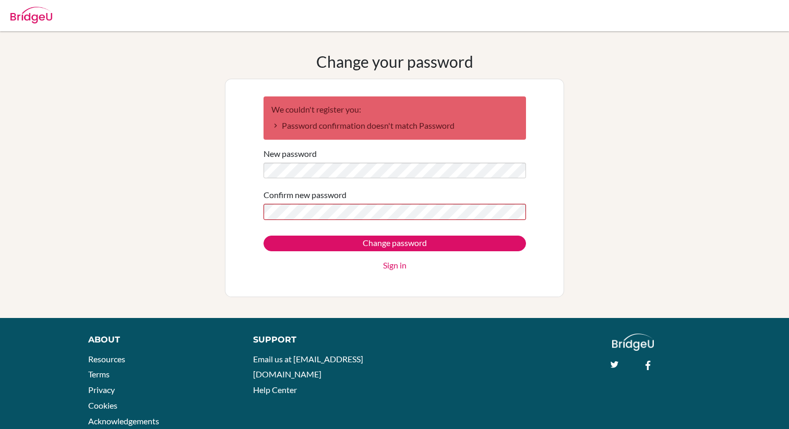 The height and width of the screenshot is (429, 789). What do you see at coordinates (31, 15) in the screenshot?
I see `img: Bridge-U` at bounding box center [31, 15].